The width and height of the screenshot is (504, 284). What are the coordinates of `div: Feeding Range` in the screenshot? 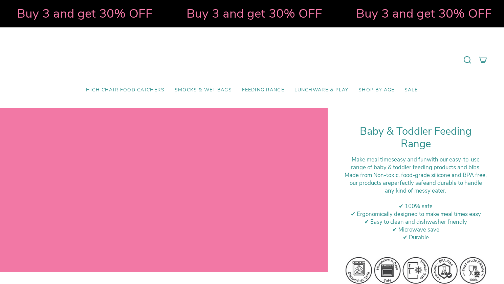 It's located at (263, 90).